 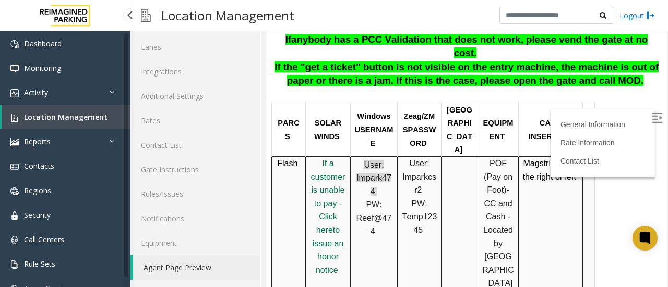 I want to click on span: Location Management, so click(x=66, y=117).